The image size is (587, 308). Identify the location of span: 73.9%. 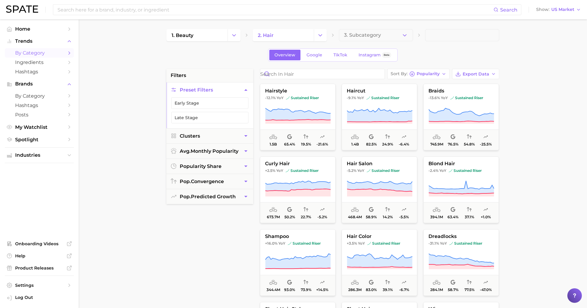
(306, 289).